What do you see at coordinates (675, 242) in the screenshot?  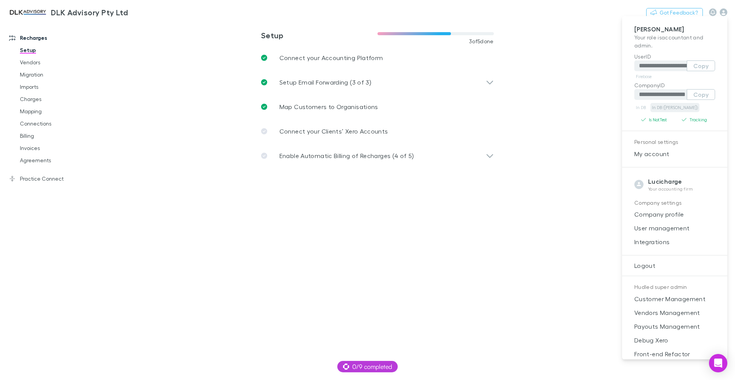 I see `span: Integrations` at bounding box center [675, 242].